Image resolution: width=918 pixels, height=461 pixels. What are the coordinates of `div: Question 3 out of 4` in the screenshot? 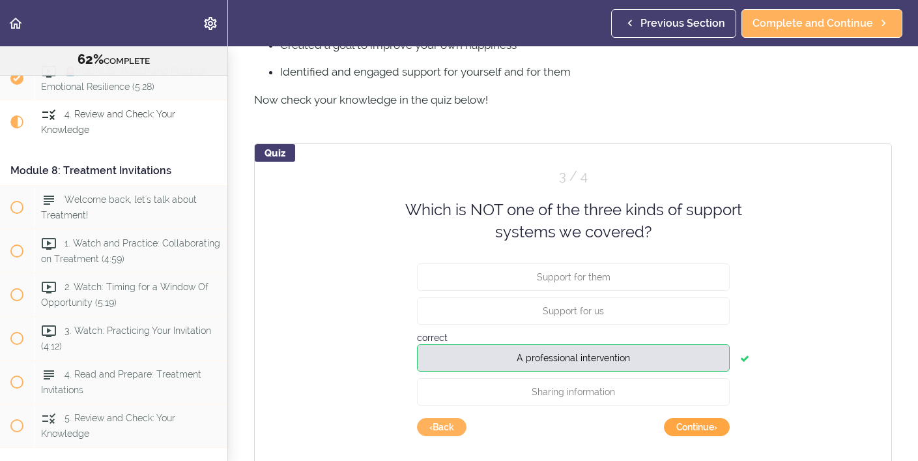 It's located at (573, 176).